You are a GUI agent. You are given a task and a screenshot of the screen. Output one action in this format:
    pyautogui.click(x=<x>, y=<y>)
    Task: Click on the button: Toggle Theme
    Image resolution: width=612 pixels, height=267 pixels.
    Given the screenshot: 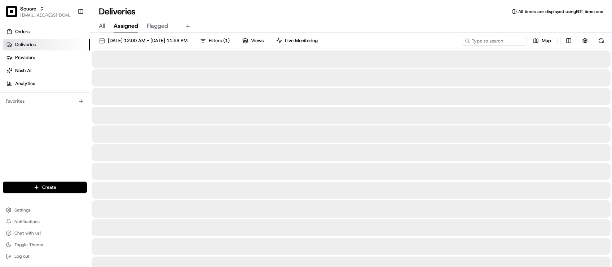 What is the action you would take?
    pyautogui.click(x=45, y=245)
    